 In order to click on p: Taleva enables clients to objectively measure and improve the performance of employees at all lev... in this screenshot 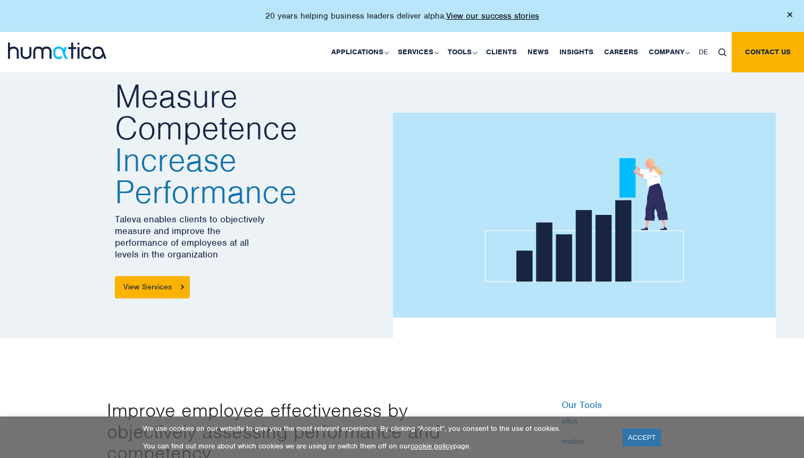, I will do `click(249, 237)`.